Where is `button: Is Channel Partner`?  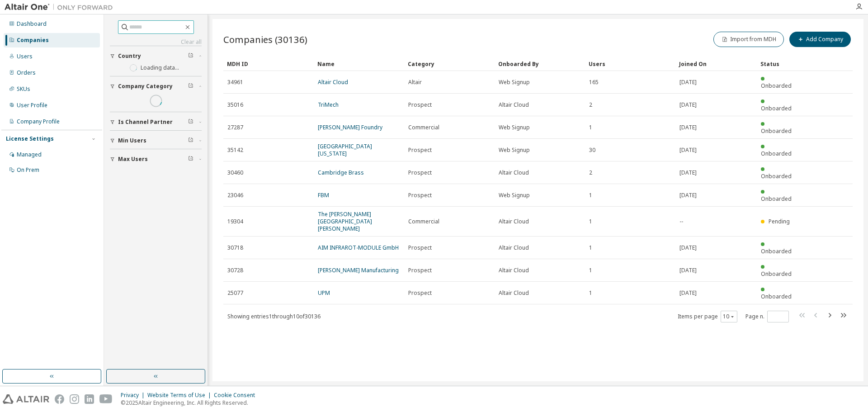
button: Is Channel Partner is located at coordinates (156, 122).